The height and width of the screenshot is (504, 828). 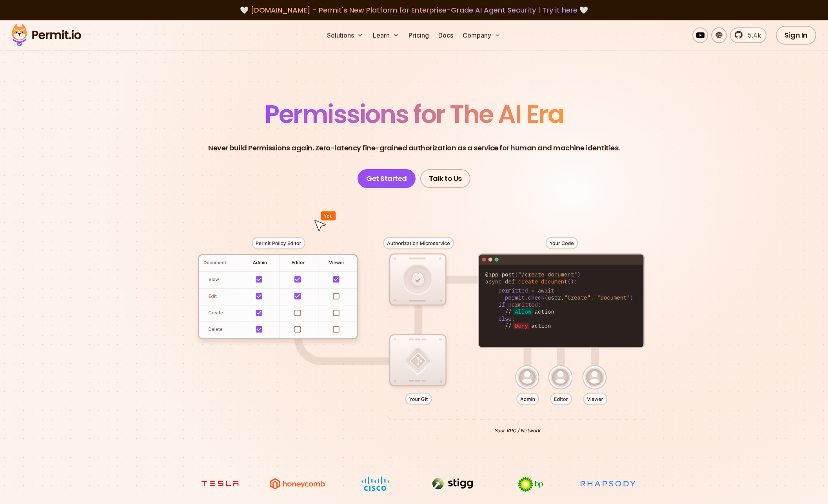 I want to click on a: 5.4k, so click(x=748, y=35).